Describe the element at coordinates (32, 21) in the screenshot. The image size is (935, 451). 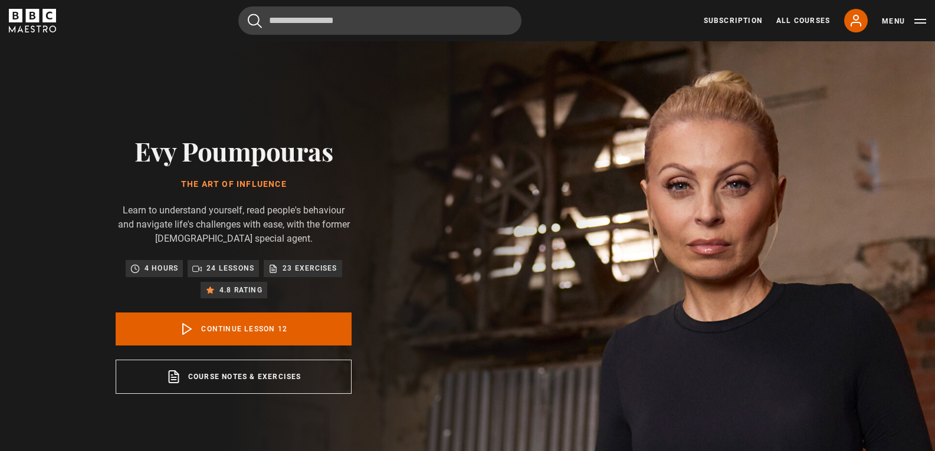
I see `a: BBC Maestro` at that location.